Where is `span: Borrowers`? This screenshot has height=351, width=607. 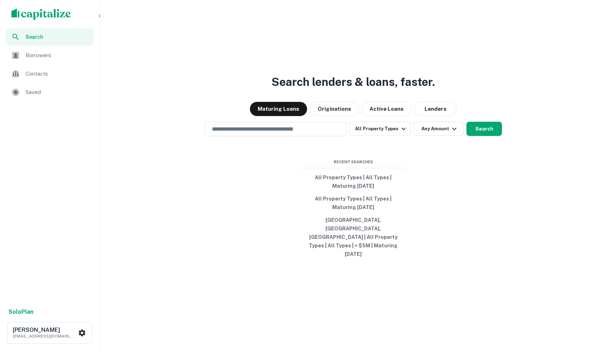
span: Borrowers is located at coordinates (57, 55).